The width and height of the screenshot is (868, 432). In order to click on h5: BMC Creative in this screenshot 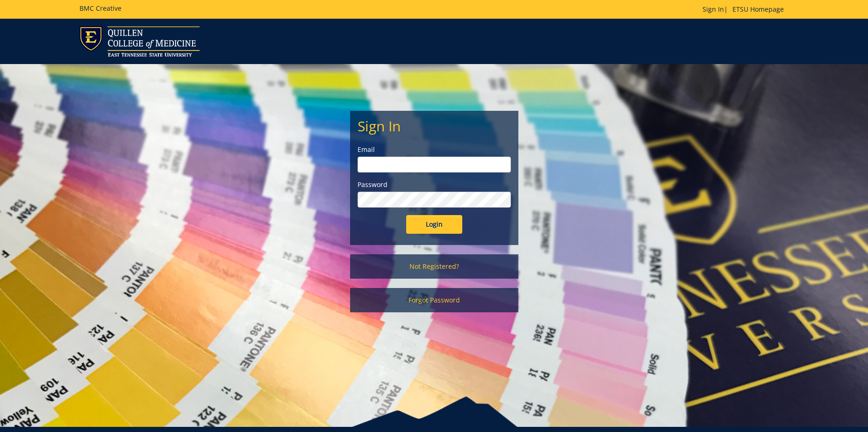, I will do `click(101, 8)`.